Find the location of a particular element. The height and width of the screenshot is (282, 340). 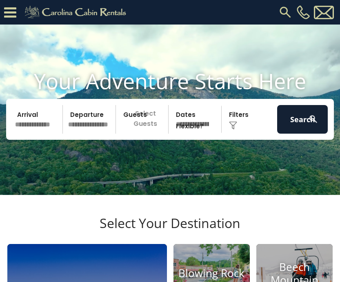

img: Khaki-logo.png is located at coordinates (77, 12).